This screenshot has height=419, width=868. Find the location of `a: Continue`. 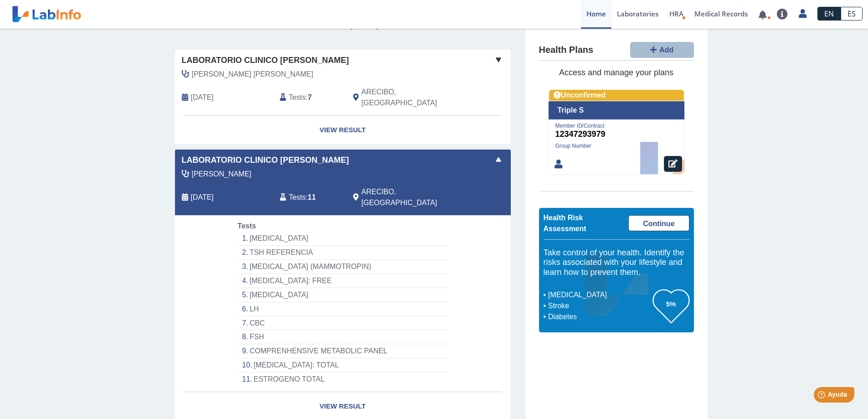

a: Continue is located at coordinates (659, 223).